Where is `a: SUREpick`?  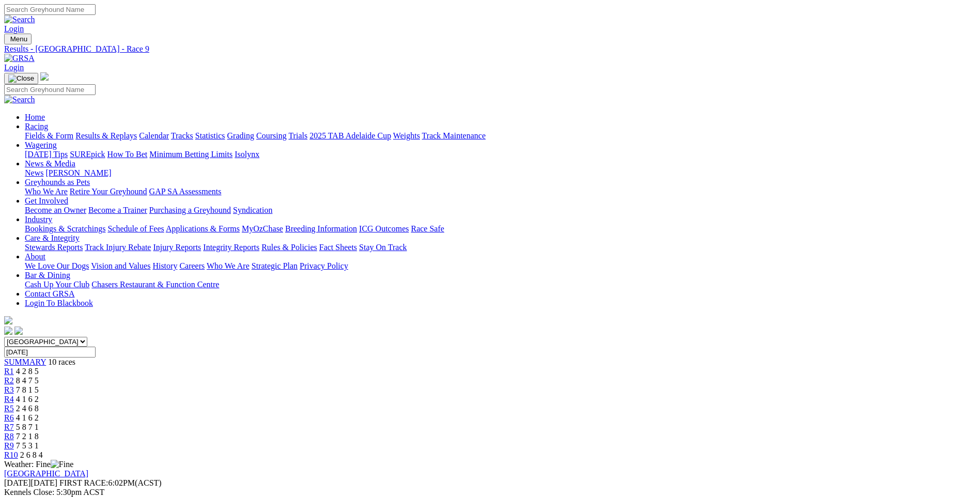
a: SUREpick is located at coordinates (87, 153).